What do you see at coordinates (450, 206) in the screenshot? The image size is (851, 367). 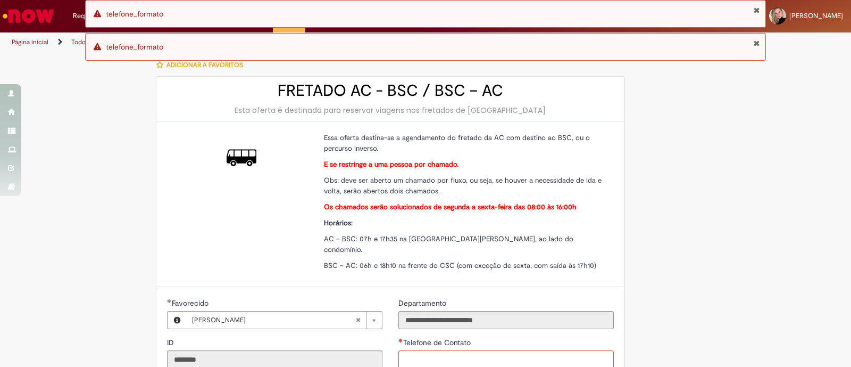 I see `strong: Os chamados serão solucionados de segunda a sexta-feira das 08:00 às 16:00h` at bounding box center [450, 206].